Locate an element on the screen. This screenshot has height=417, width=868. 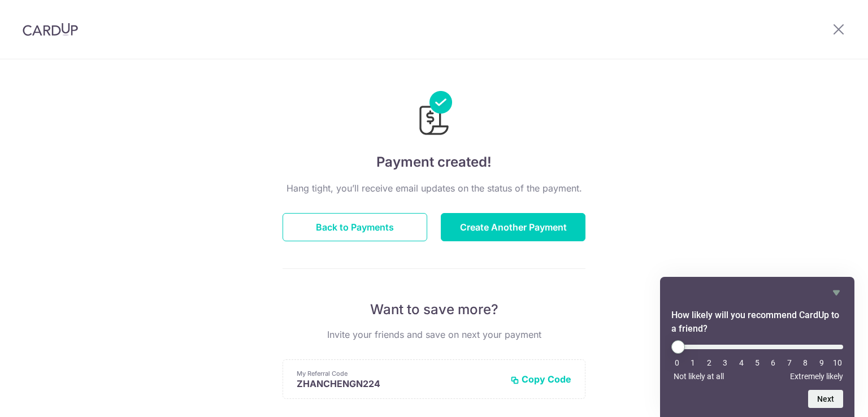
li: 4 is located at coordinates (742, 362).